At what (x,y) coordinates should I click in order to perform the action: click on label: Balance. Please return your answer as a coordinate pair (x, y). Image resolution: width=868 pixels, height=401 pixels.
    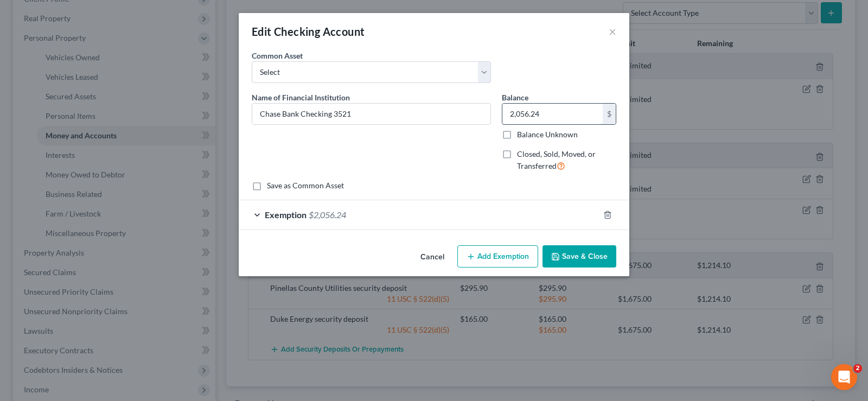
    Looking at the image, I should click on (515, 97).